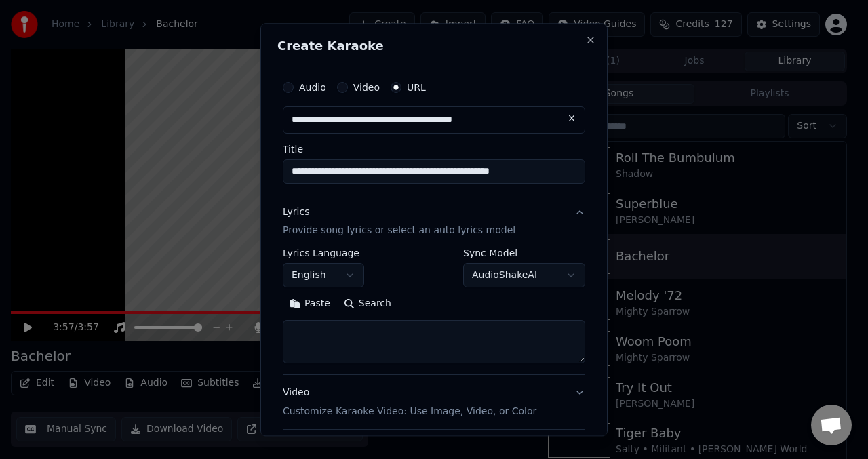  Describe the element at coordinates (434, 402) in the screenshot. I see `button: VideoCustomize Karaoke Video: Use Image, Video, or Color` at that location.